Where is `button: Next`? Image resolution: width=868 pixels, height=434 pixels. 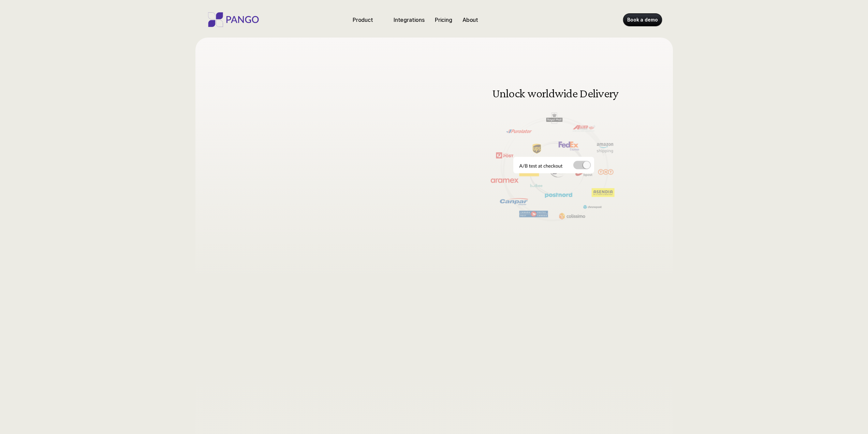
button: Next is located at coordinates (620, 151).